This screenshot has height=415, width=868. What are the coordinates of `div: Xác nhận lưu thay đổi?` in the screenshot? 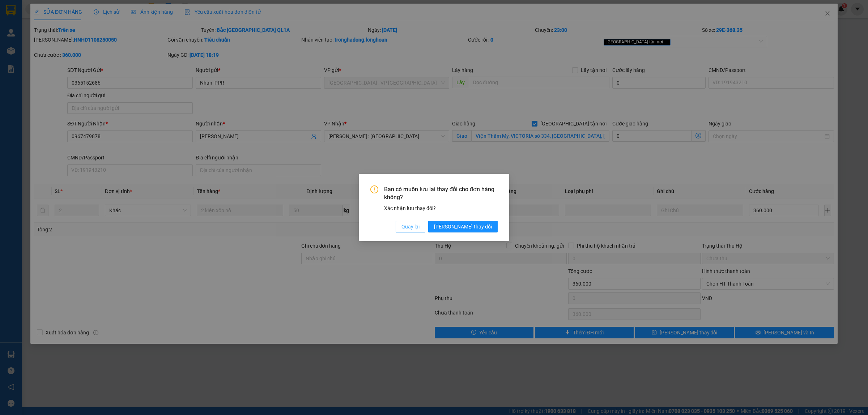 It's located at (441, 208).